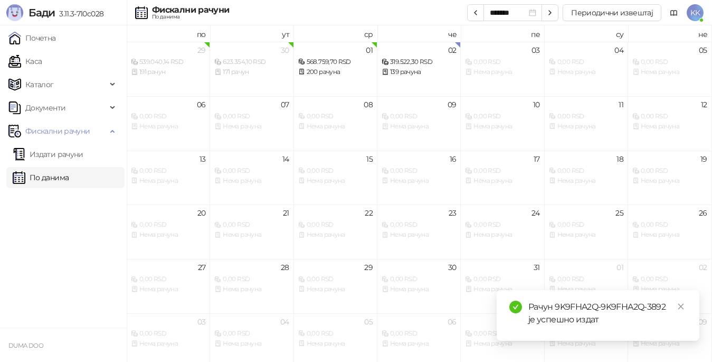 This screenshot has width=712, height=362. What do you see at coordinates (419, 69) in the screenshot?
I see `td: 2025-10-02` at bounding box center [419, 69].